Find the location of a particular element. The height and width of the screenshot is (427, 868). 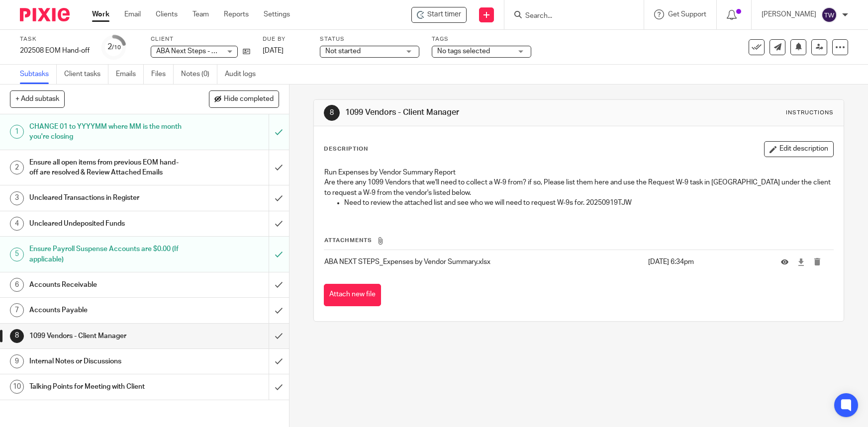

h1: Talking Points for Meeting with Client is located at coordinates (106, 387).